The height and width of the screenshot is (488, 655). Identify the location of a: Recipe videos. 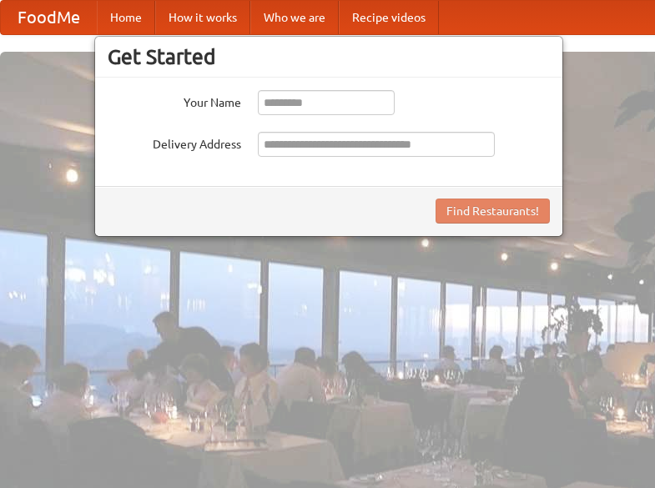
(389, 18).